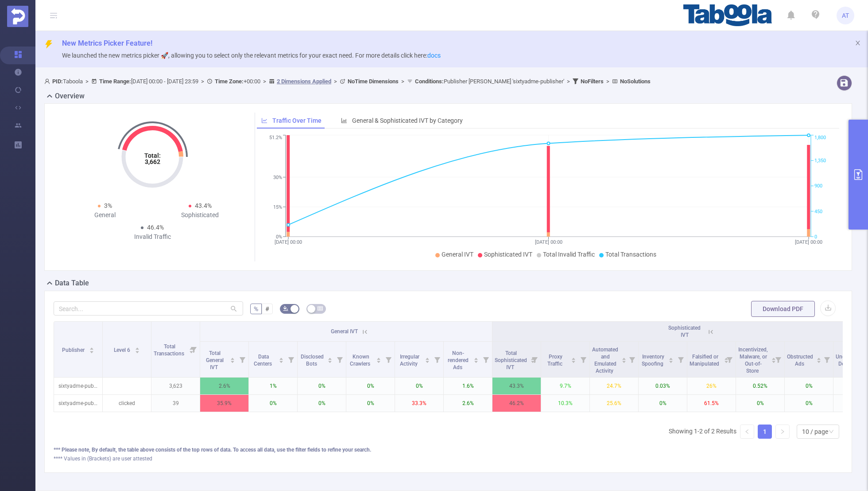 The image size is (868, 491). Describe the element at coordinates (760, 386) in the screenshot. I see `p: 0.52%` at that location.